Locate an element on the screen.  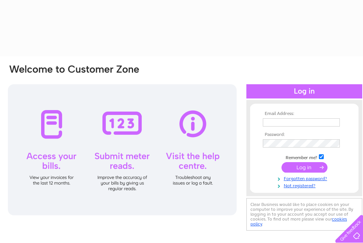
input: Submit is located at coordinates (305, 167).